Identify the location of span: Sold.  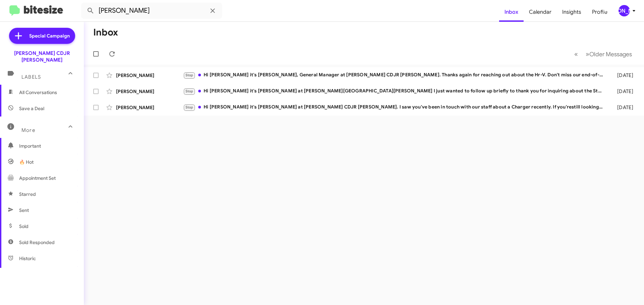
(24, 226).